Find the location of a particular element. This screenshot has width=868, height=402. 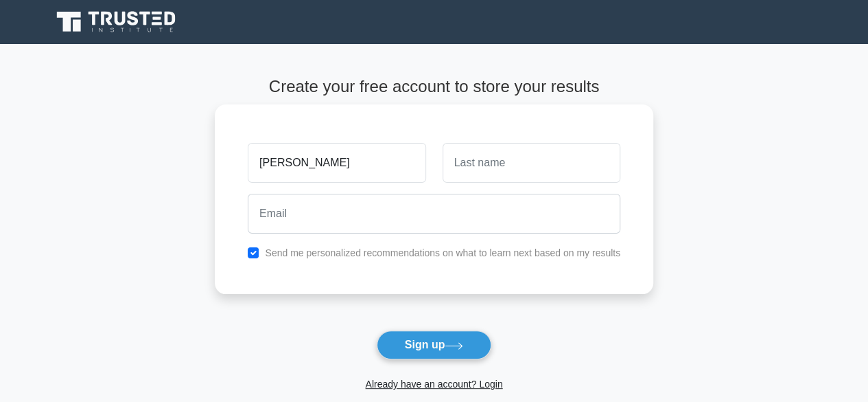

input: Email is located at coordinates (434, 213).